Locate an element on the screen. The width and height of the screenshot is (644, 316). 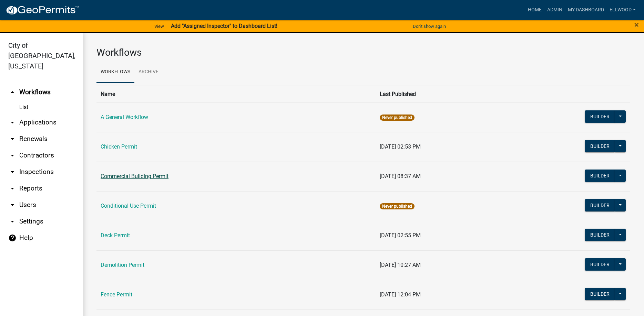
a: Conditional Use Permit is located at coordinates (128, 206).